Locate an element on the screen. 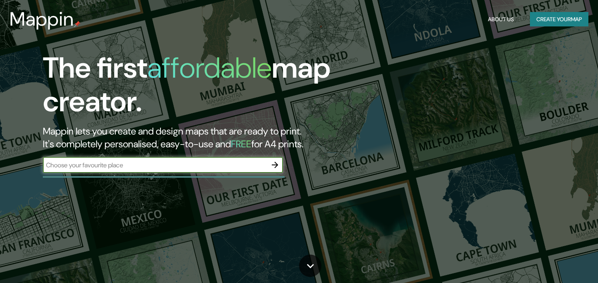 This screenshot has height=283, width=598. h1: affordable is located at coordinates (210, 68).